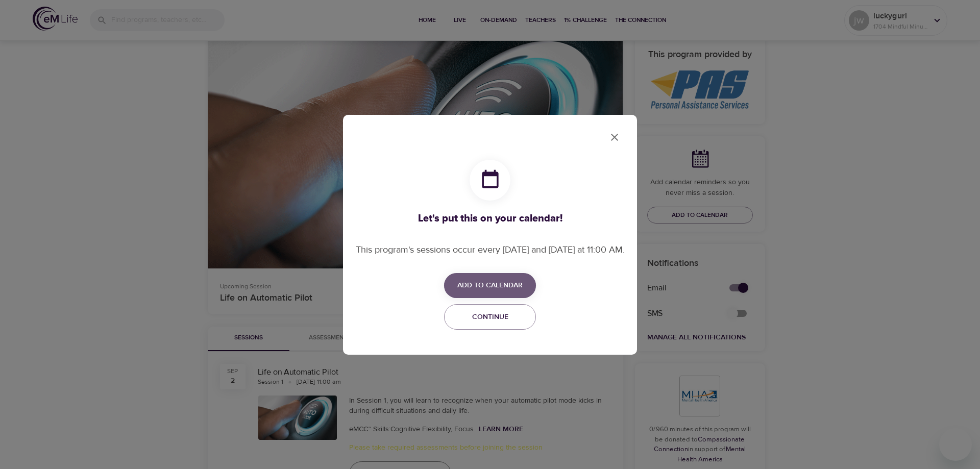  I want to click on button: Add to Calendar, so click(490, 285).